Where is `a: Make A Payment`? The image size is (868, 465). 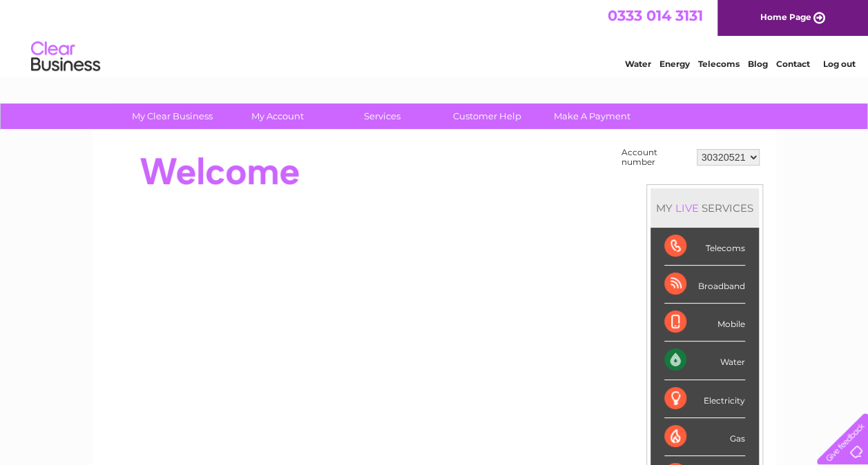
a: Make A Payment is located at coordinates (592, 116).